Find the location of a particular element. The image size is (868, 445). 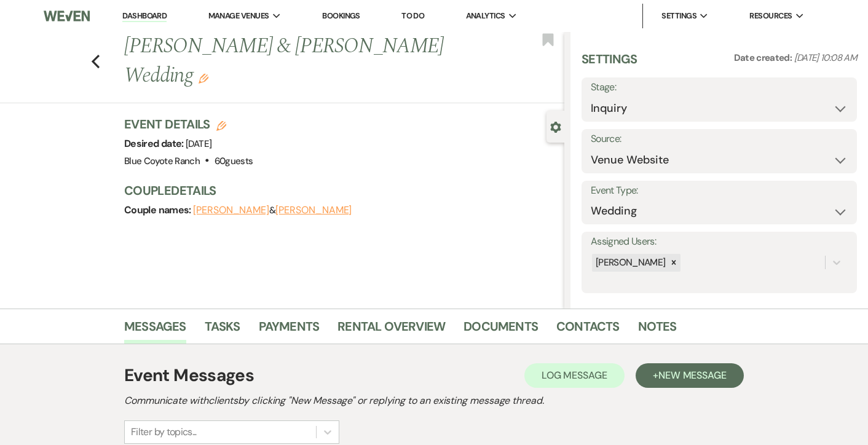

h3: Couple Details is located at coordinates (338, 190).